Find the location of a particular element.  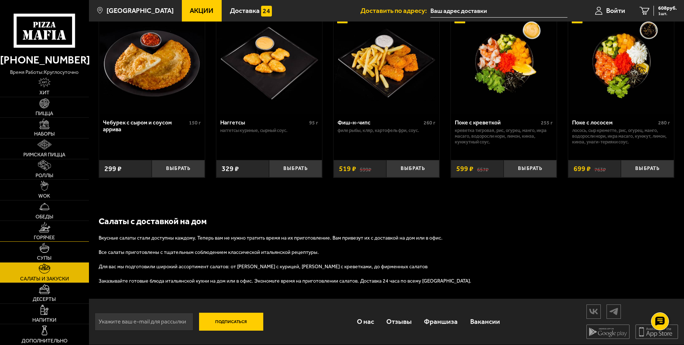

span: WOK is located at coordinates (44, 196).